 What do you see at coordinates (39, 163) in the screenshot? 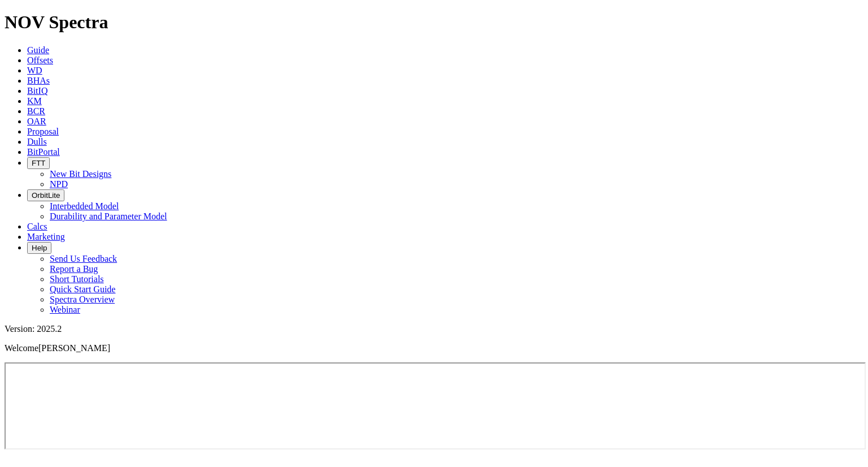
I see `span: FTT` at bounding box center [39, 163].